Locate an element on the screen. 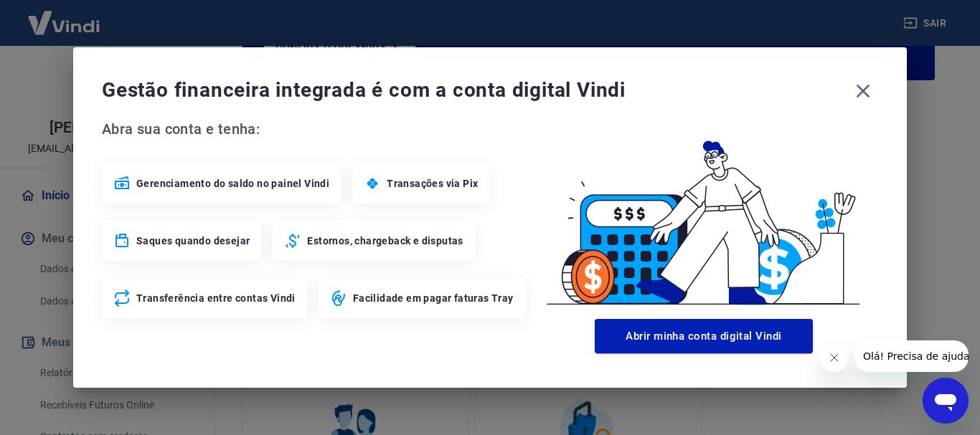 The width and height of the screenshot is (980, 435). span: Facilidade em pagar faturas Tray is located at coordinates (433, 298).